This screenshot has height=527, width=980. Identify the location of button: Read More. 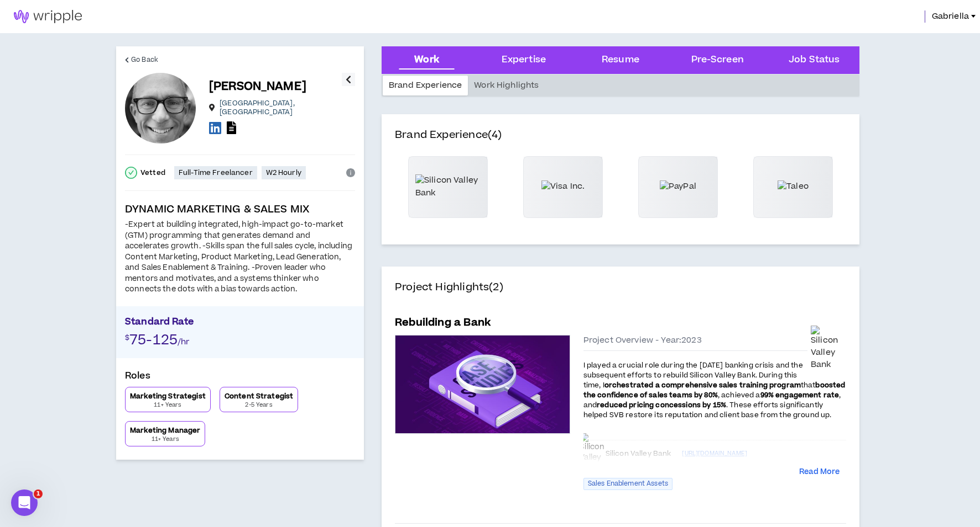
(819, 473).